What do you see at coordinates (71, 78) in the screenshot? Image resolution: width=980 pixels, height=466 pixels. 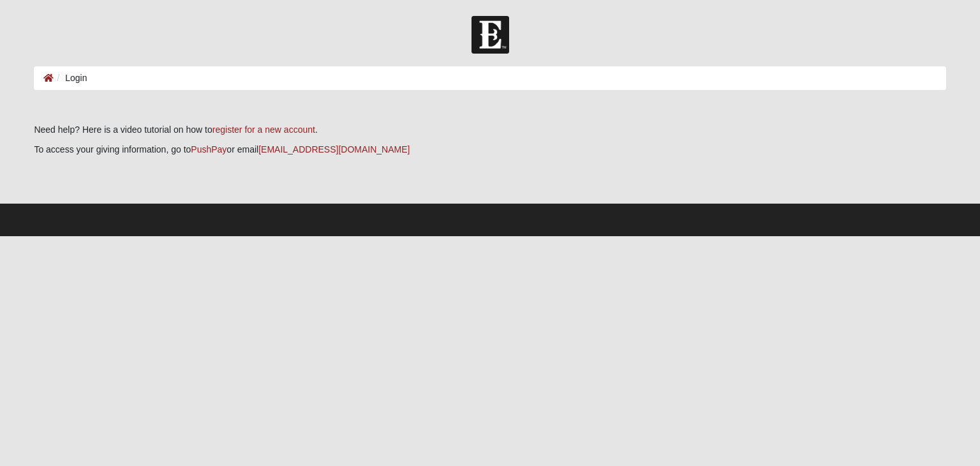 I see `li: Login` at bounding box center [71, 78].